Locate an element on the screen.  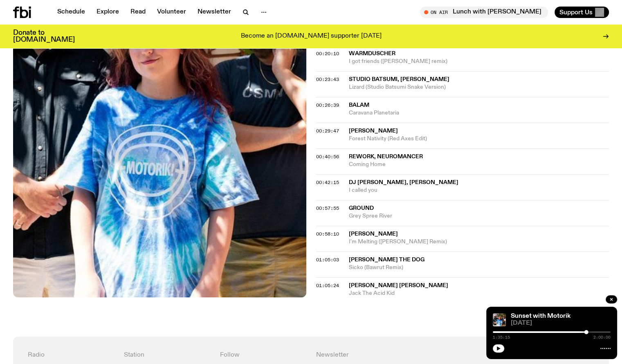
button: 00:58:10 is located at coordinates (328, 234).